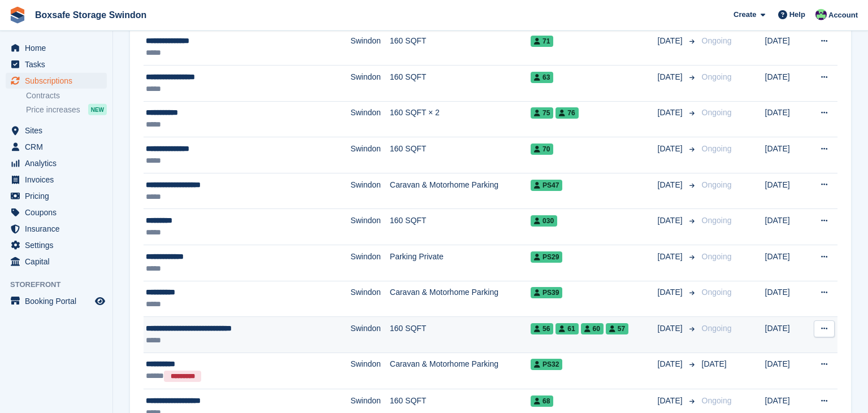 The height and width of the screenshot is (413, 868). What do you see at coordinates (797, 15) in the screenshot?
I see `span: Help` at bounding box center [797, 15].